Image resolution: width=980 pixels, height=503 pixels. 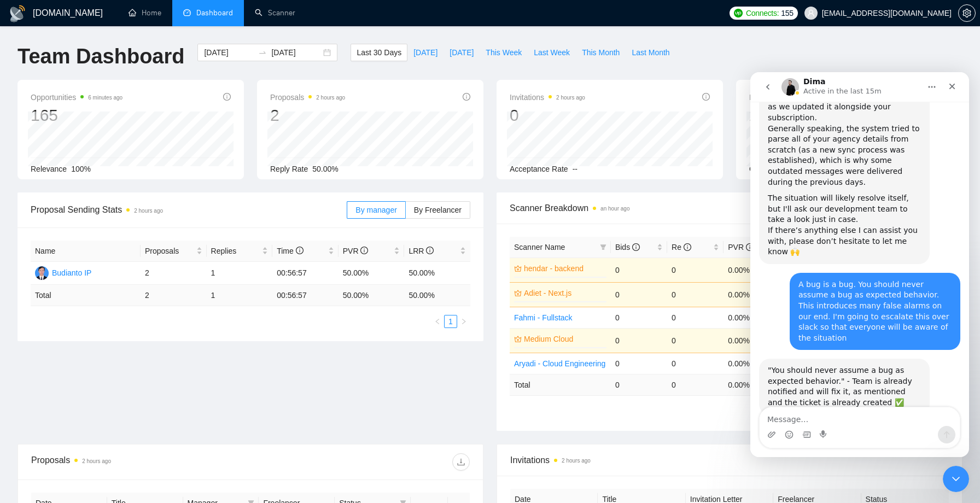 I want to click on a: Fahmi - Fullstack, so click(x=543, y=318).